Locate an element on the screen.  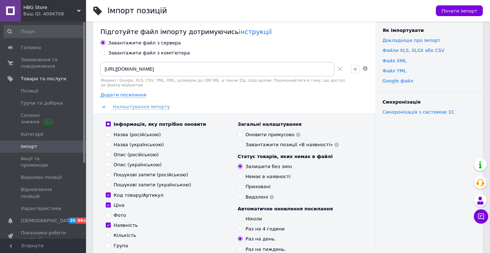
div: Пошукові запити (російською) is located at coordinates (151, 175).